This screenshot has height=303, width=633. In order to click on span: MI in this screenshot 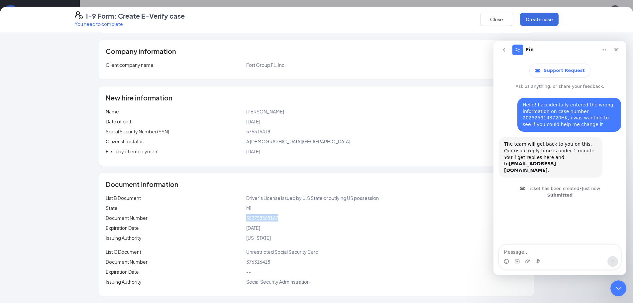, I will do `click(249, 208)`.